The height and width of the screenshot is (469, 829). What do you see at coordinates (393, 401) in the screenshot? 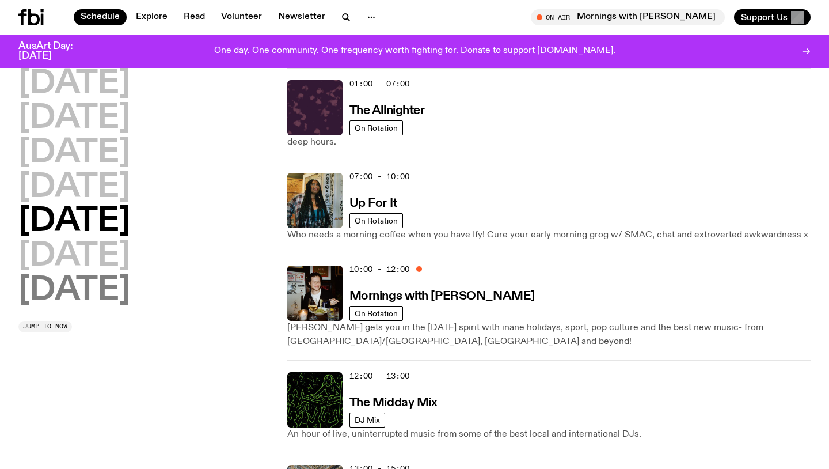
I see `a: The Midday Mix` at bounding box center [393, 401].